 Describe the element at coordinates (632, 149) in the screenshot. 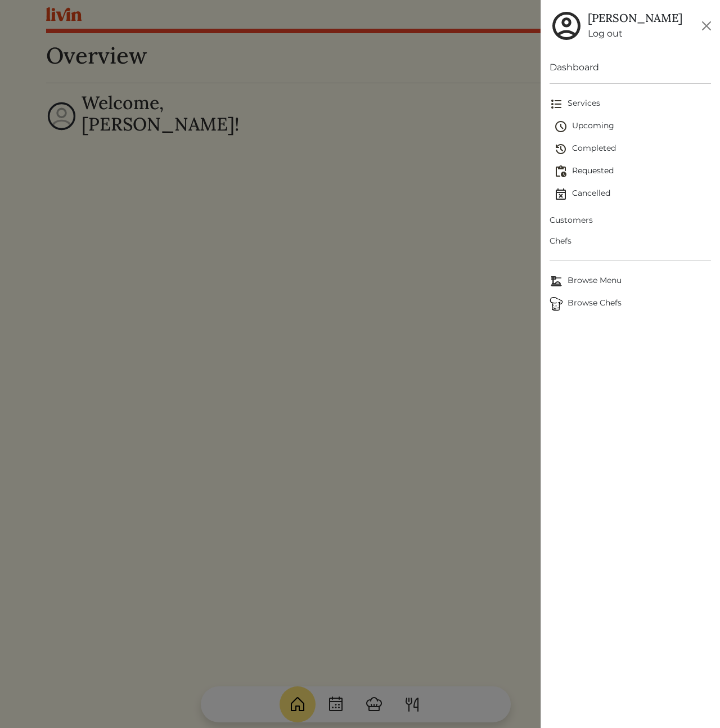

I see `span: Completed` at that location.